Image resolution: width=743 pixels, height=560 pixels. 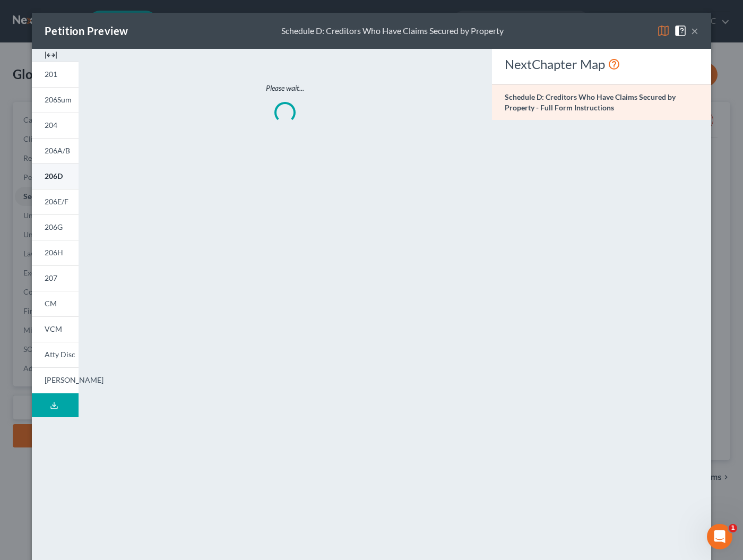 I want to click on a: Atty Disc, so click(x=55, y=355).